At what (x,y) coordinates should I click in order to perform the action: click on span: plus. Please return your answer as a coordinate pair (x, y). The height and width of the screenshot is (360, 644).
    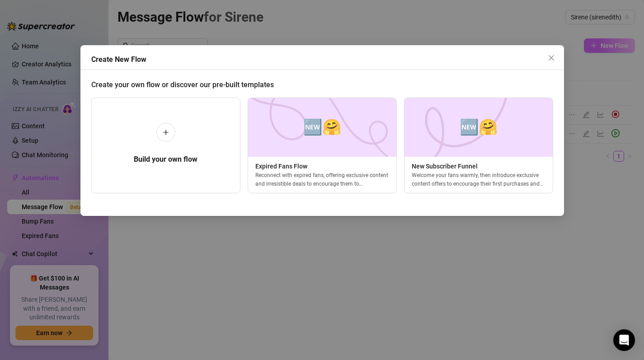
    Looking at the image, I should click on (165, 132).